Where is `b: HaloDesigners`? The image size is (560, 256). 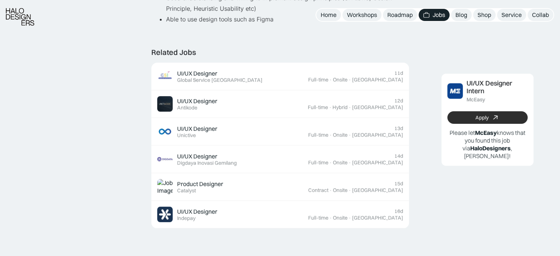
b: HaloDesigners is located at coordinates (490, 148).